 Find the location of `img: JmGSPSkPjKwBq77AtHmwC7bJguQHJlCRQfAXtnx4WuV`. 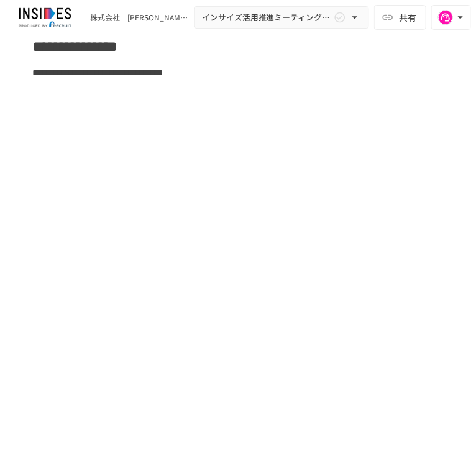

img: JmGSPSkPjKwBq77AtHmwC7bJguQHJlCRQfAXtnx4WuV is located at coordinates (44, 17).